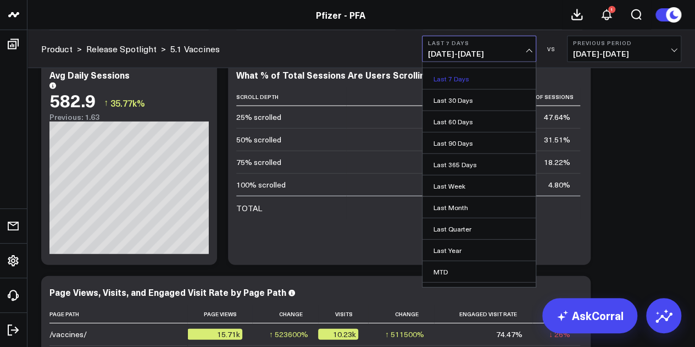 This screenshot has height=347, width=695. What do you see at coordinates (557, 140) in the screenshot?
I see `div: 31.51%` at bounding box center [557, 140].